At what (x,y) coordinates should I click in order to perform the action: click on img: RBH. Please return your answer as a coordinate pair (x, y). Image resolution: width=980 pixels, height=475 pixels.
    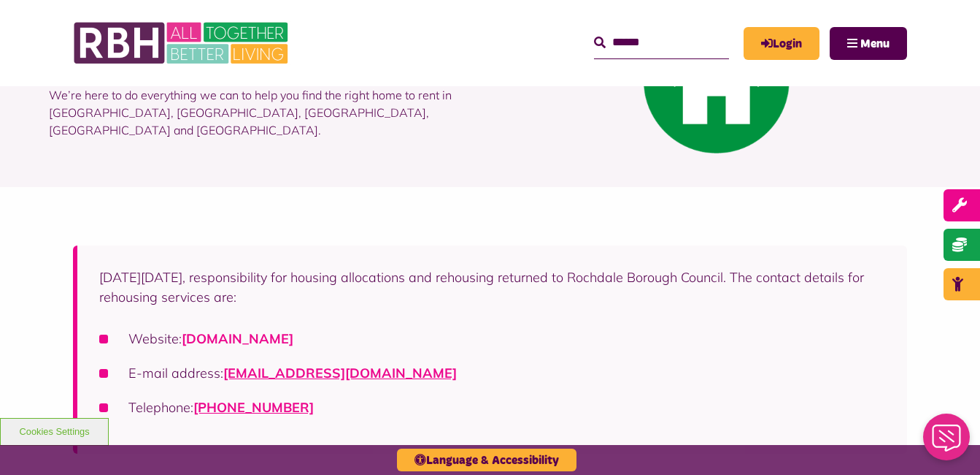
    Looking at the image, I should click on (183, 43).